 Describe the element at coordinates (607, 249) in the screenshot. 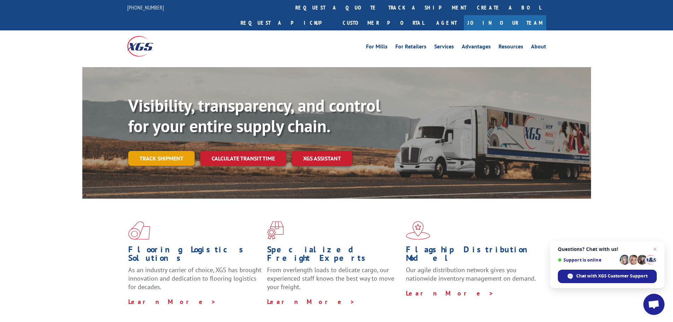

I see `span: Questions? Chat with us!` at that location.